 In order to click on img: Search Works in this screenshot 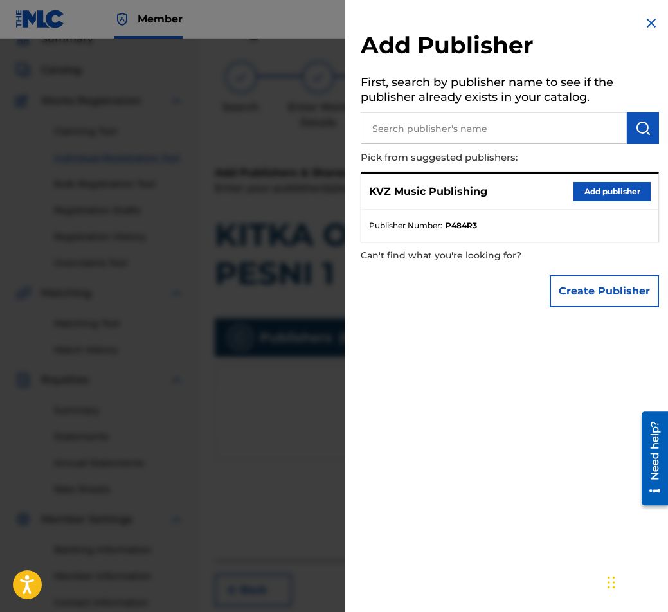, I will do `click(643, 128)`.